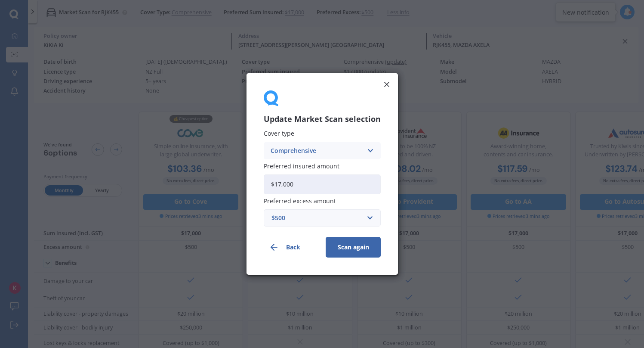 This screenshot has width=644, height=348. I want to click on span: Cover type, so click(279, 134).